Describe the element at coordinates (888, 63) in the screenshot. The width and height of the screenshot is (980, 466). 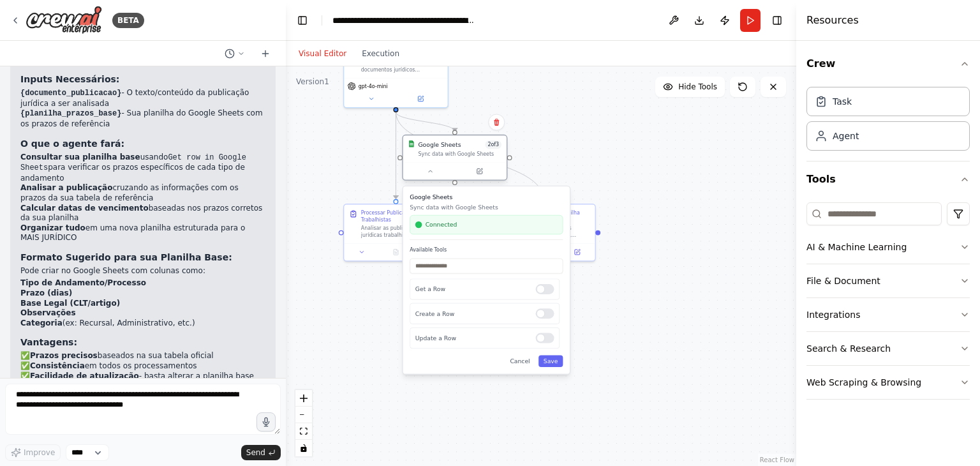
I see `button: Crew` at that location.